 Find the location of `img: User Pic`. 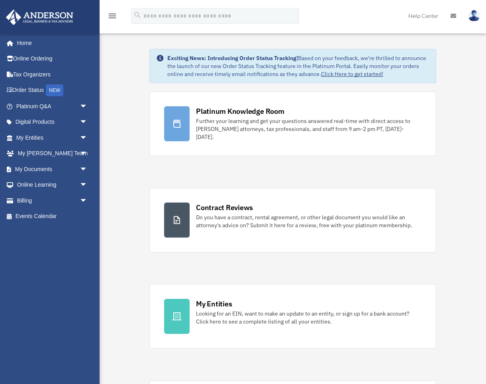

img: User Pic is located at coordinates (474, 16).